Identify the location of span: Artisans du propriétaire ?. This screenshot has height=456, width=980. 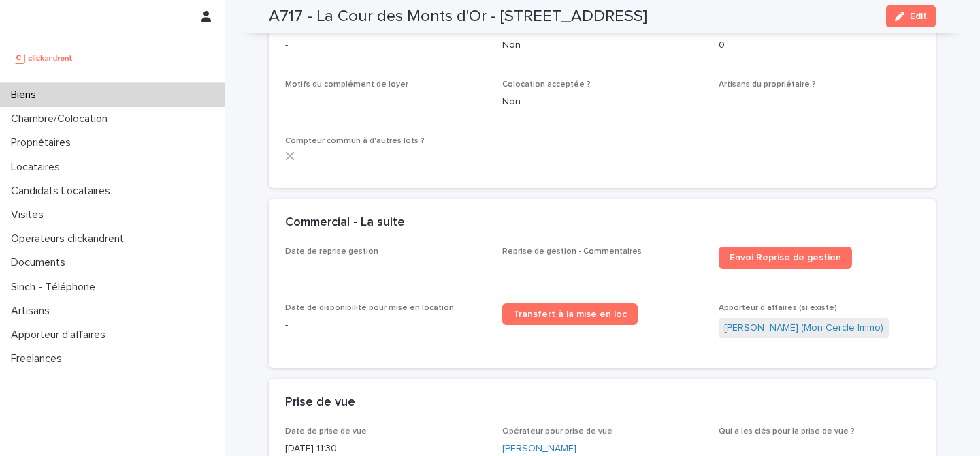
(767, 84).